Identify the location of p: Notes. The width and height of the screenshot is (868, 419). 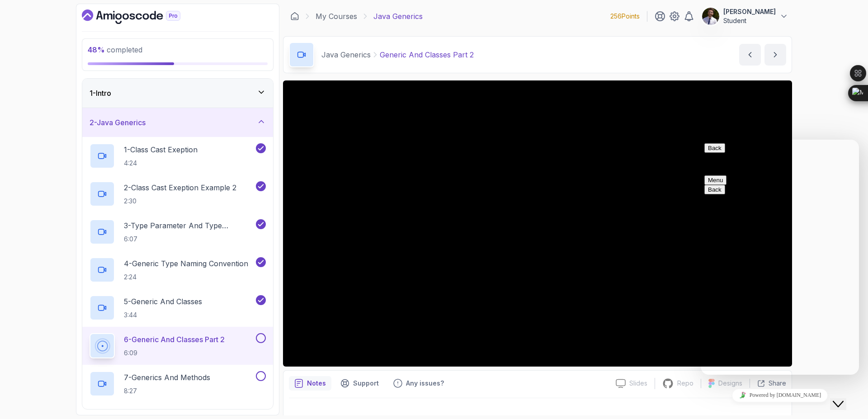
(316, 383).